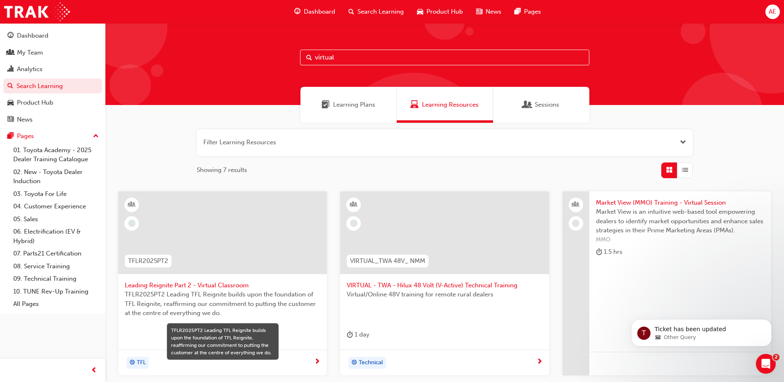  What do you see at coordinates (56, 253) in the screenshot?
I see `a: 07. Parts21 Certification` at bounding box center [56, 253].